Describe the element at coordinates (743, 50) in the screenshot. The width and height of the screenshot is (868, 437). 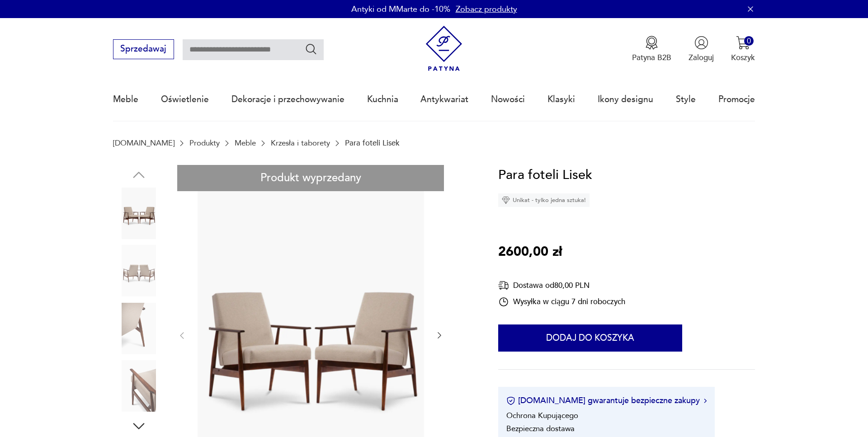
I see `button: 0Koszyk` at that location.